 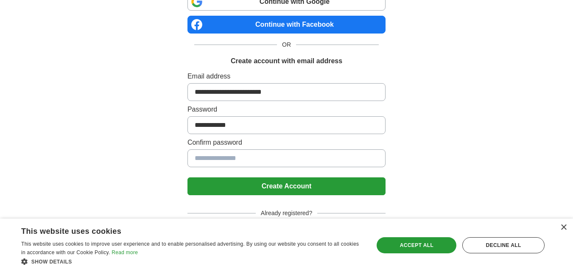 What do you see at coordinates (286, 143) in the screenshot?
I see `label: Confirm password` at bounding box center [286, 143].